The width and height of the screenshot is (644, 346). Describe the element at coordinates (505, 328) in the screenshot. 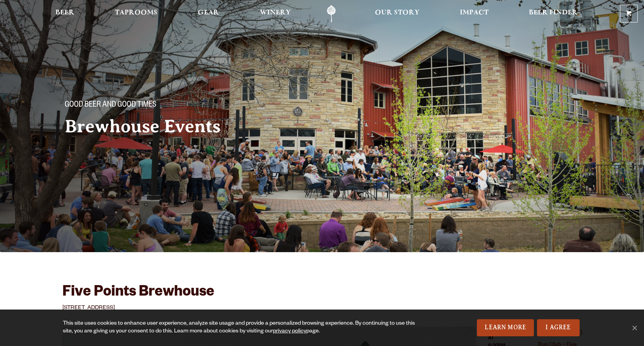

I see `a: Learn More` at that location.